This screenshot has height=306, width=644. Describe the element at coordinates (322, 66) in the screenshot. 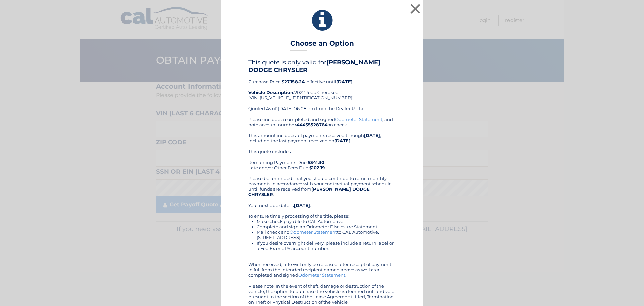

I see `h4: This quote is only valid for` at that location.